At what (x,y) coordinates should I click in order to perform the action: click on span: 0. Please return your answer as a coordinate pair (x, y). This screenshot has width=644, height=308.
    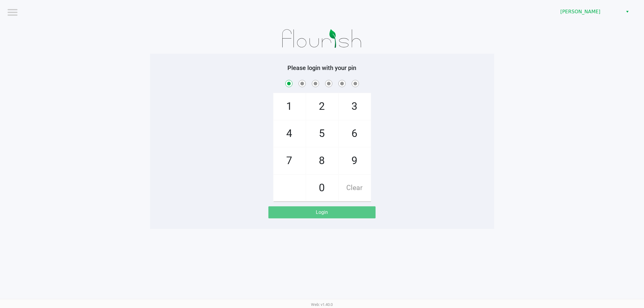
    Looking at the image, I should click on (322, 188).